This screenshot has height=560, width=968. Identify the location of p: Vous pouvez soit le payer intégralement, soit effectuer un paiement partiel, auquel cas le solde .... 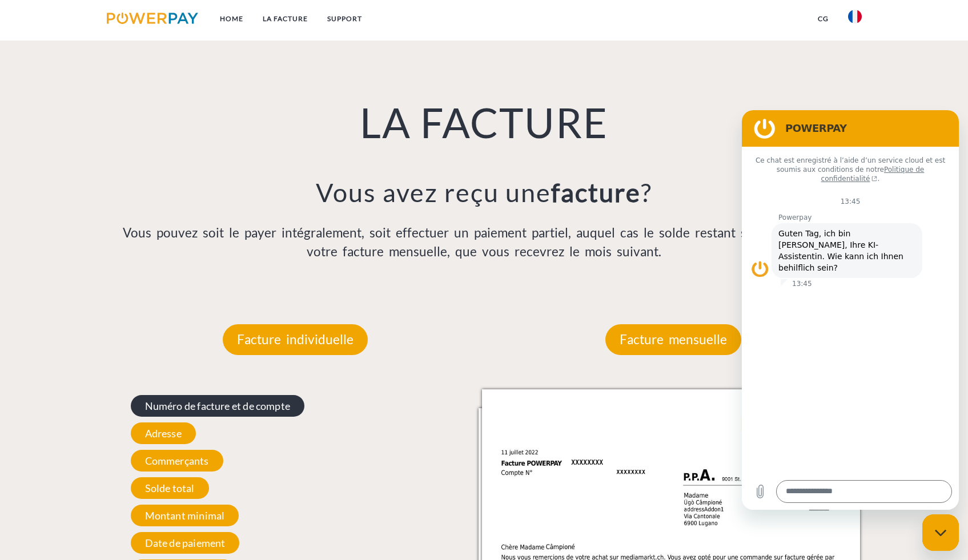
(484, 243).